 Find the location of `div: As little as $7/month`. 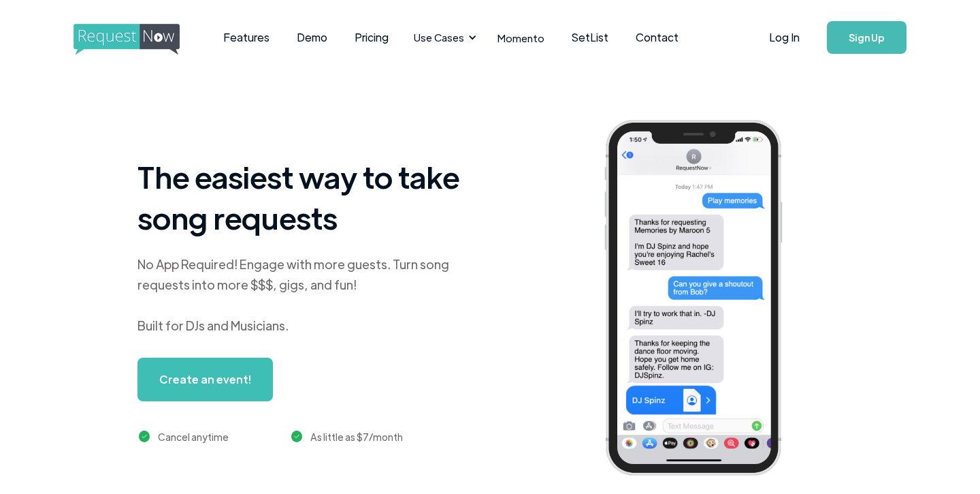

div: As little as $7/month is located at coordinates (357, 436).